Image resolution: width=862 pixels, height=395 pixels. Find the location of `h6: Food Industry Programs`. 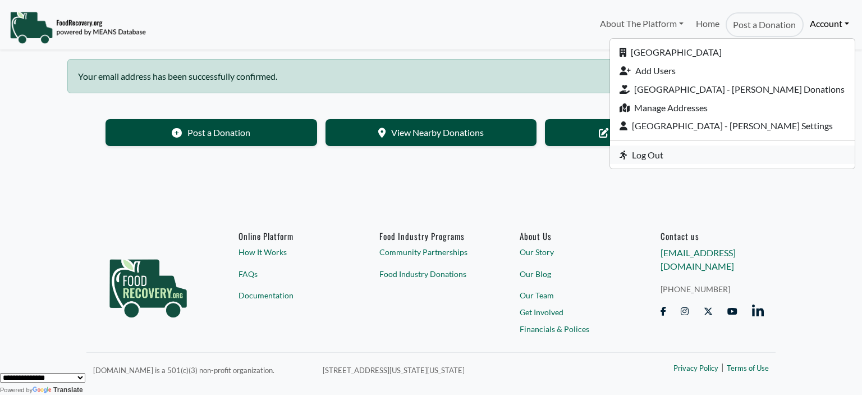

h6: Food Industry Programs is located at coordinates (431, 236).